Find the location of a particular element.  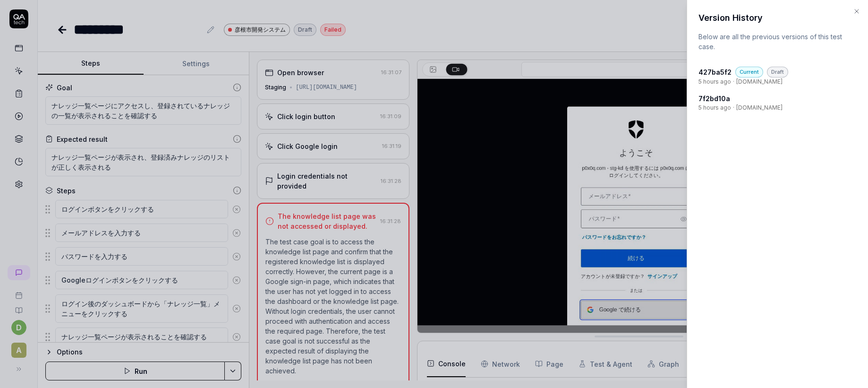

h2: Version History is located at coordinates (777, 17).